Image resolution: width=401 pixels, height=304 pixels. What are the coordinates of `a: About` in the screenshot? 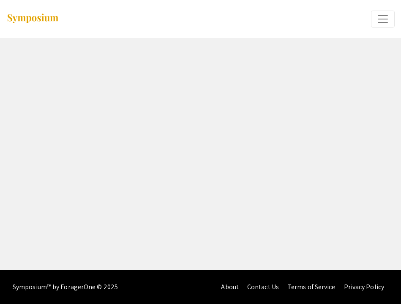 It's located at (230, 286).